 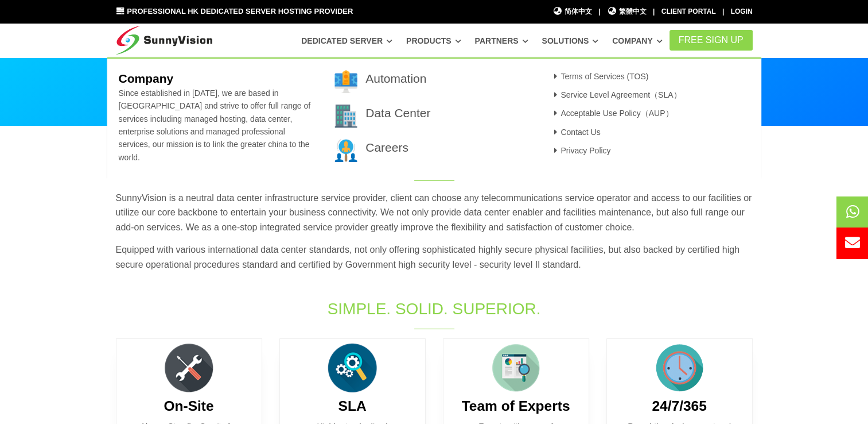 I want to click on b: On-Site, so click(x=188, y=405).